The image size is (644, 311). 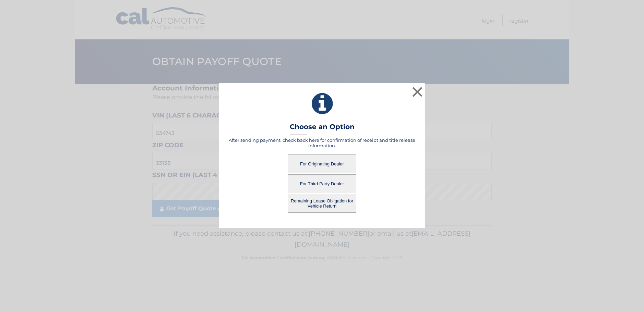 I want to click on h3: Choose an Option, so click(x=322, y=129).